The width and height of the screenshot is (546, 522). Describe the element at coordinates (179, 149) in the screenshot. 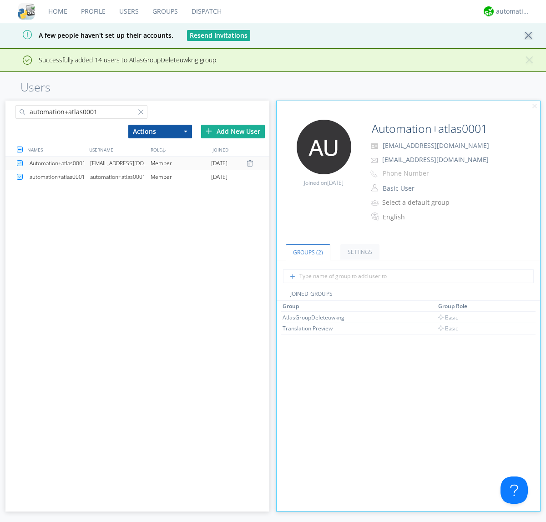

I see `div: ROLE` at that location.